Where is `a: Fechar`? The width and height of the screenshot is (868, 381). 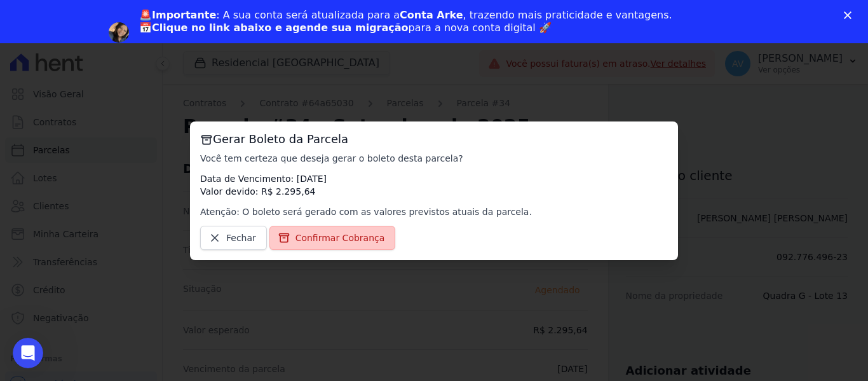 a: Fechar is located at coordinates (233, 238).